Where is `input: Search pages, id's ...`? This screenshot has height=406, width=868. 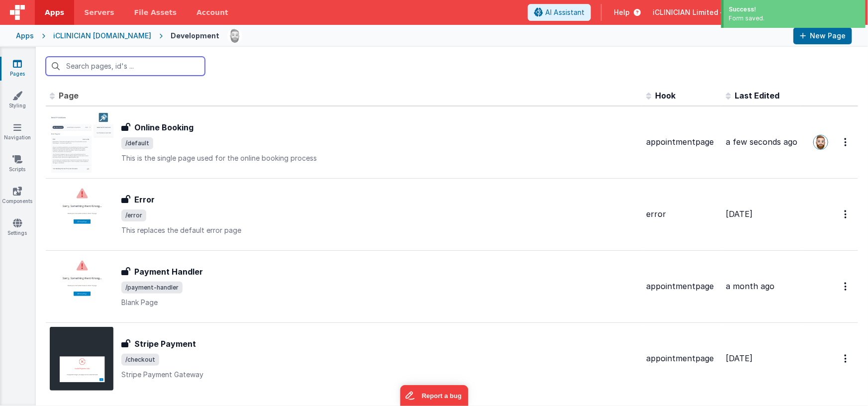
input: Search pages, id's ... is located at coordinates (125, 66).